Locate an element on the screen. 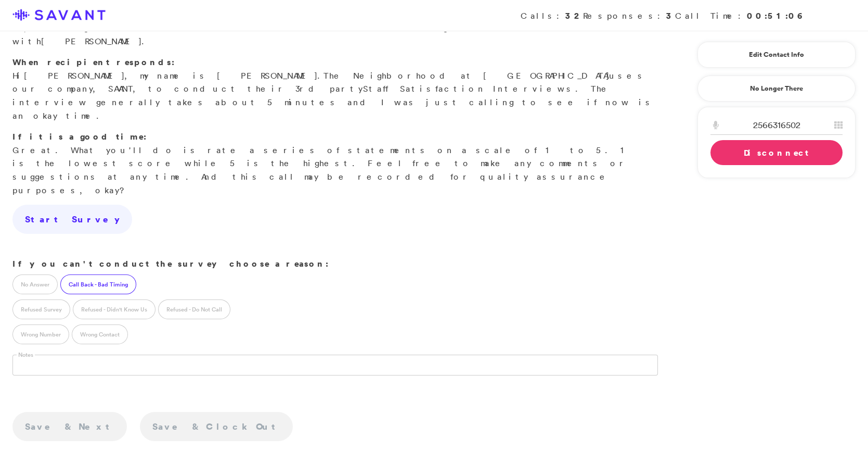 This screenshot has width=868, height=450. a: Edit Contact Info is located at coordinates (777, 55).